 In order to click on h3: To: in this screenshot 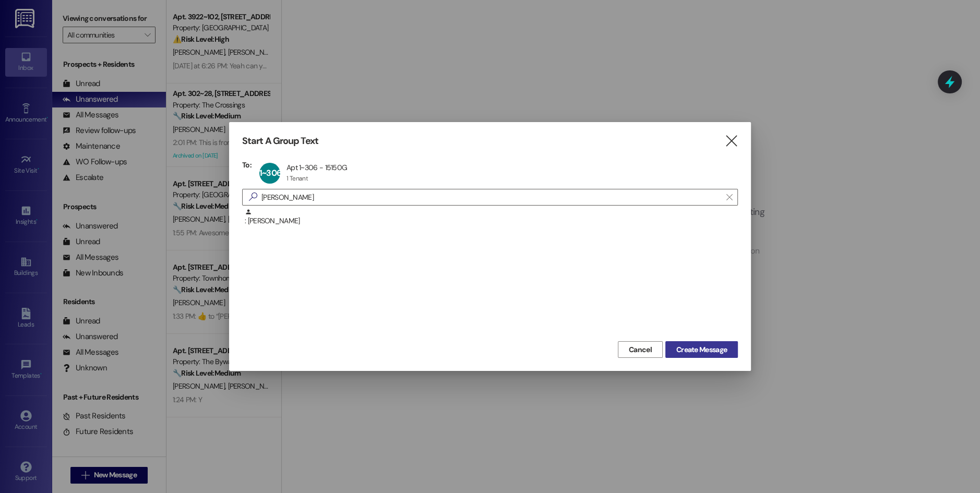, I will do `click(247, 165)`.